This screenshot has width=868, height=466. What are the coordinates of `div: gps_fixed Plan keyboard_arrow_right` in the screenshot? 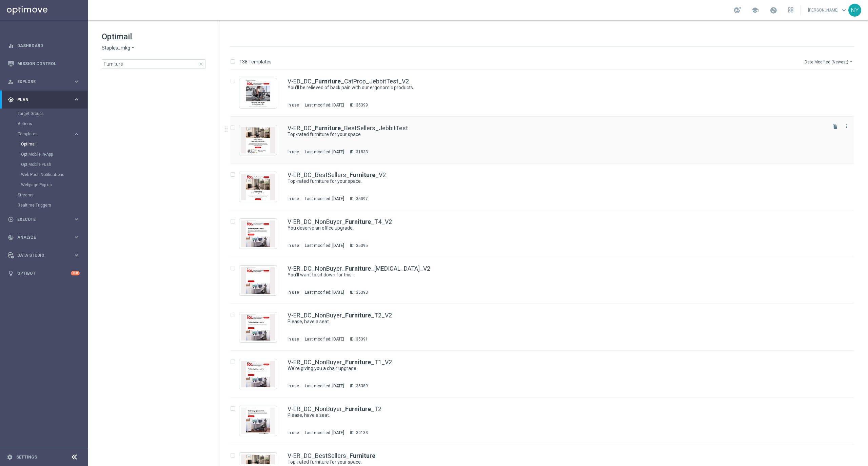 It's located at (44, 100).